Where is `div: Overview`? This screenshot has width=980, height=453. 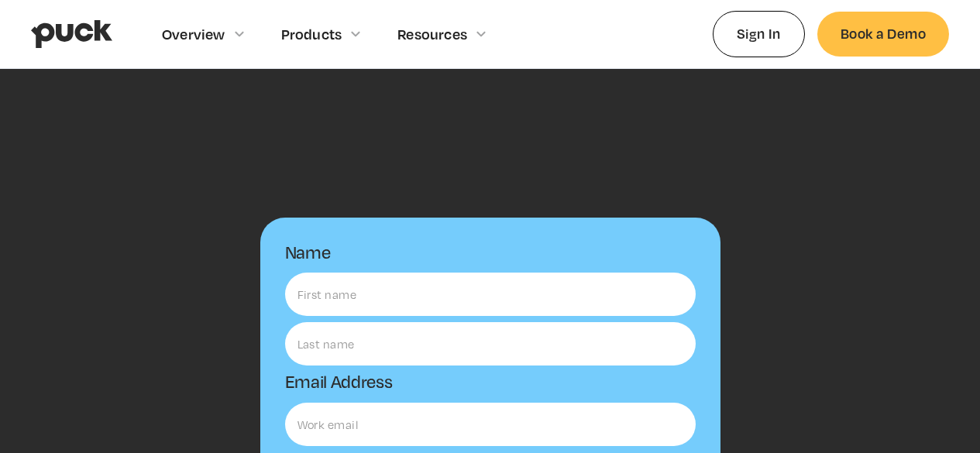
div: Overview is located at coordinates (193, 34).